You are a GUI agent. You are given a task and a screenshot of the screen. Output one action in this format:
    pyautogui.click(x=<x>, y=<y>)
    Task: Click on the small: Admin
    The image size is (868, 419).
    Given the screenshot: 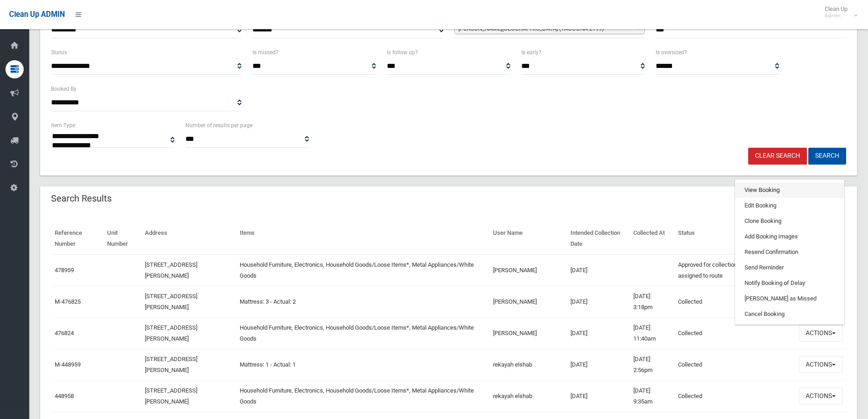 What is the action you would take?
    pyautogui.click(x=836, y=15)
    